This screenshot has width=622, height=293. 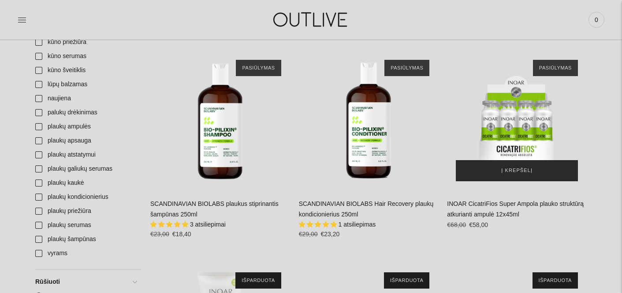 I want to click on a: plaukų apsauga, so click(x=85, y=141).